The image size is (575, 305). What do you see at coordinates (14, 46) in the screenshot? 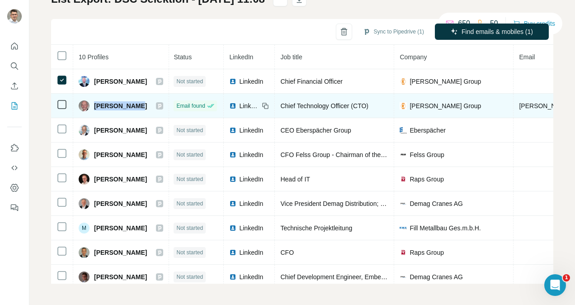
I see `button: Quick start` at bounding box center [14, 46].